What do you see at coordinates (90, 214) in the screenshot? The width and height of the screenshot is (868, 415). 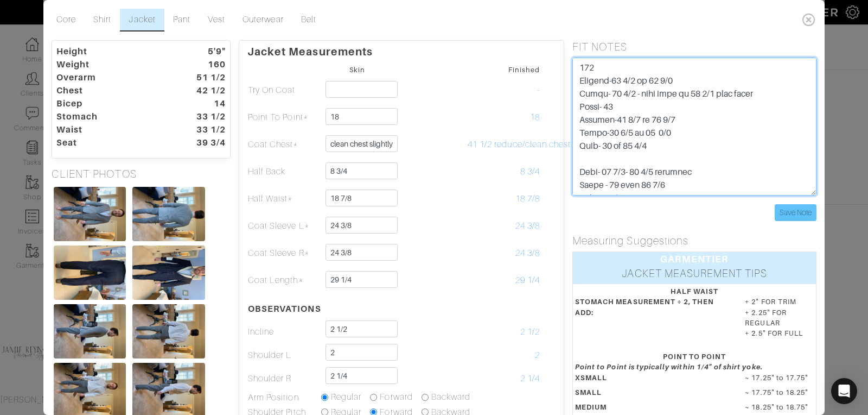 I see `img: EqwdN2LizCURCp8f7RSfzSo7` at bounding box center [90, 214].